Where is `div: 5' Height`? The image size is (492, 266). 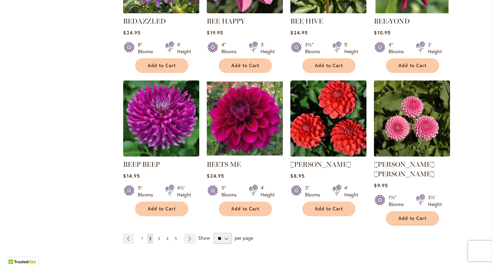
div: 5' Height is located at coordinates (351, 48).